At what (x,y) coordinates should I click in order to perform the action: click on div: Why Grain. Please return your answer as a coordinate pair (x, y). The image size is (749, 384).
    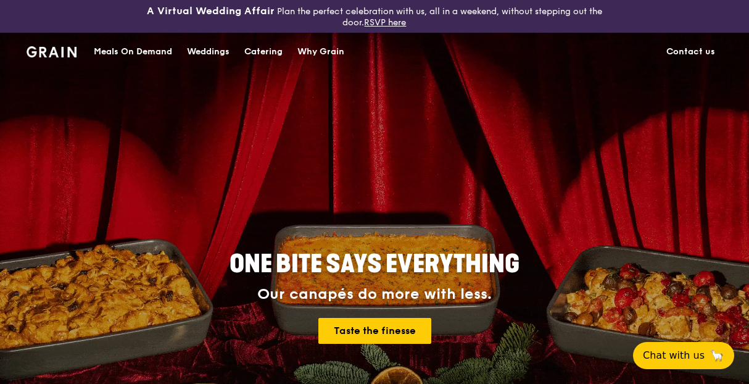
    Looking at the image, I should click on (321, 52).